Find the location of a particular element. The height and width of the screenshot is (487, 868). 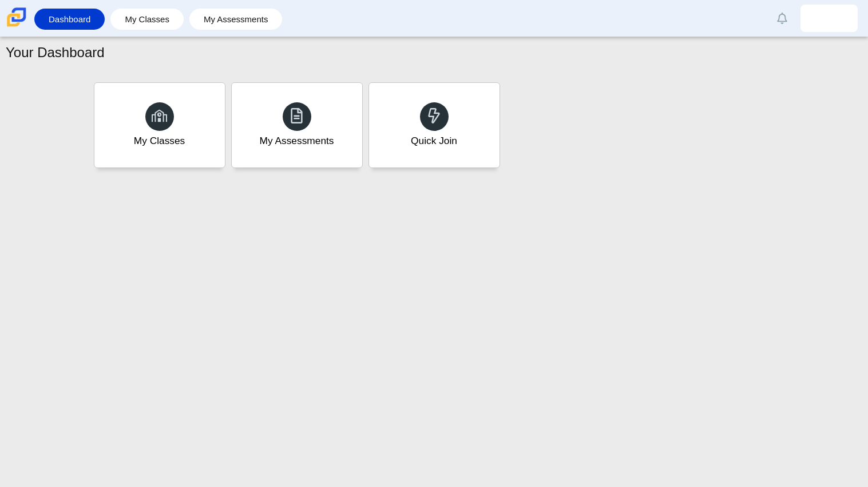

a: tamarion.pattillo-.9m06Tv is located at coordinates (830, 18).